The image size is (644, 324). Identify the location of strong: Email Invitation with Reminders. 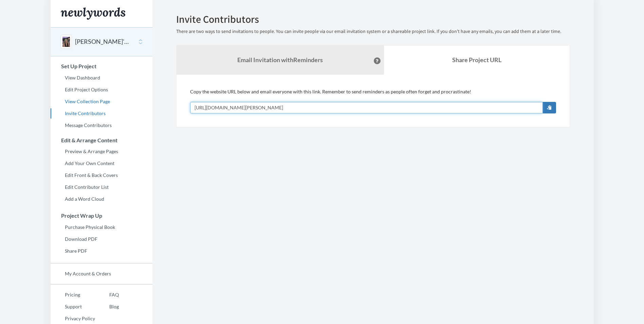
(280, 60).